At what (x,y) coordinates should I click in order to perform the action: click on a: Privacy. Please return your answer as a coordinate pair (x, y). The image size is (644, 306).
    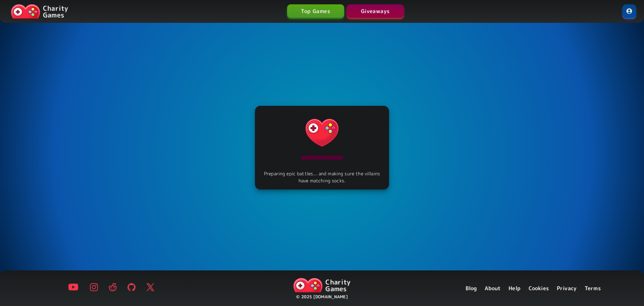
    Looking at the image, I should click on (567, 288).